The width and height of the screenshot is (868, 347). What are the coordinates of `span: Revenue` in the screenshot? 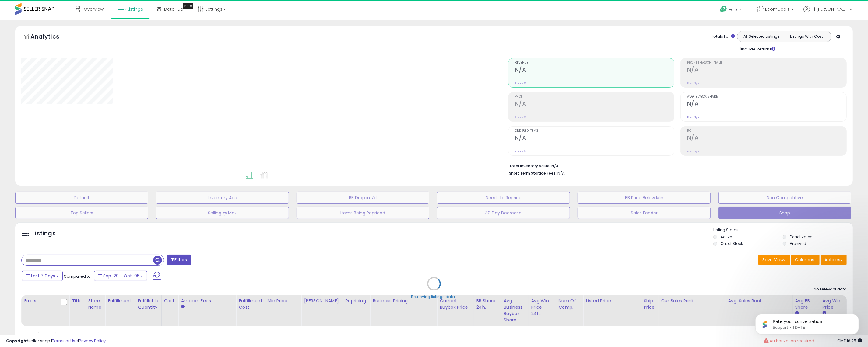 It's located at (594, 62).